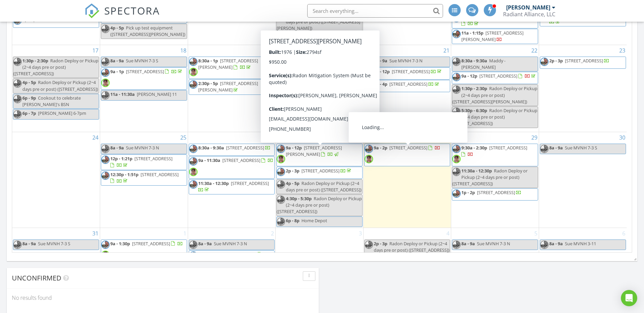 Image resolution: width=644 pixels, height=313 pixels. What do you see at coordinates (360, 234) in the screenshot?
I see `a: Go to September 3, 2025` at bounding box center [360, 234].